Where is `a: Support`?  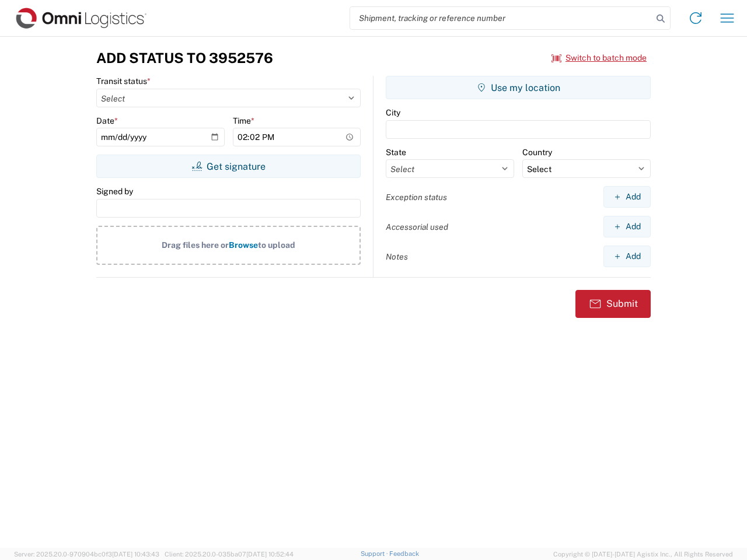 a: Support is located at coordinates (375, 553).